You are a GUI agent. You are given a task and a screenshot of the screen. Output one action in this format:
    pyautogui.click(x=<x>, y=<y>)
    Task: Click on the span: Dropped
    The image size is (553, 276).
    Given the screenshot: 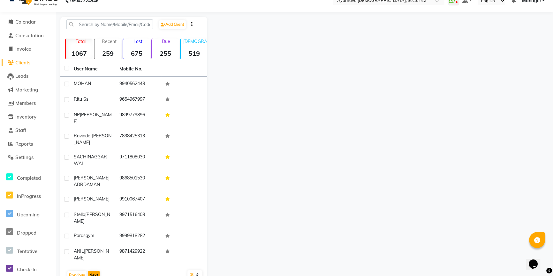 What is the action you would take?
    pyautogui.click(x=26, y=233)
    